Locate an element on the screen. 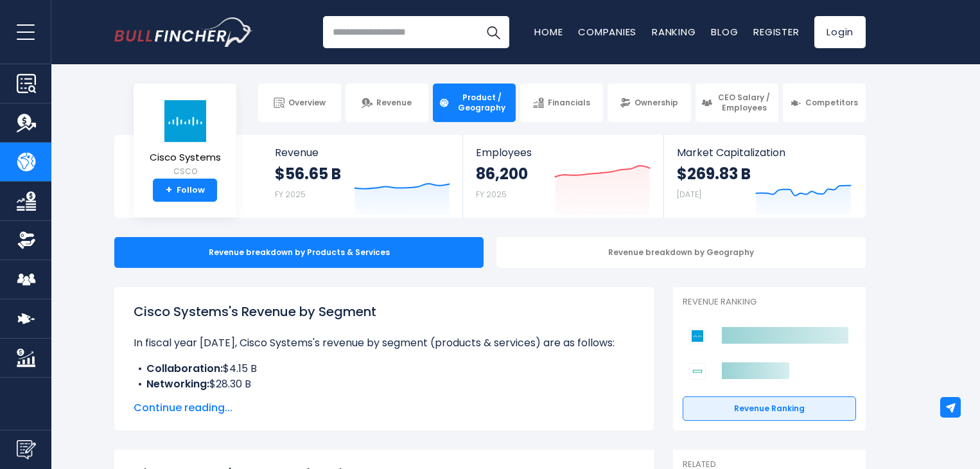 The height and width of the screenshot is (469, 980). a: Financials is located at coordinates (561, 103).